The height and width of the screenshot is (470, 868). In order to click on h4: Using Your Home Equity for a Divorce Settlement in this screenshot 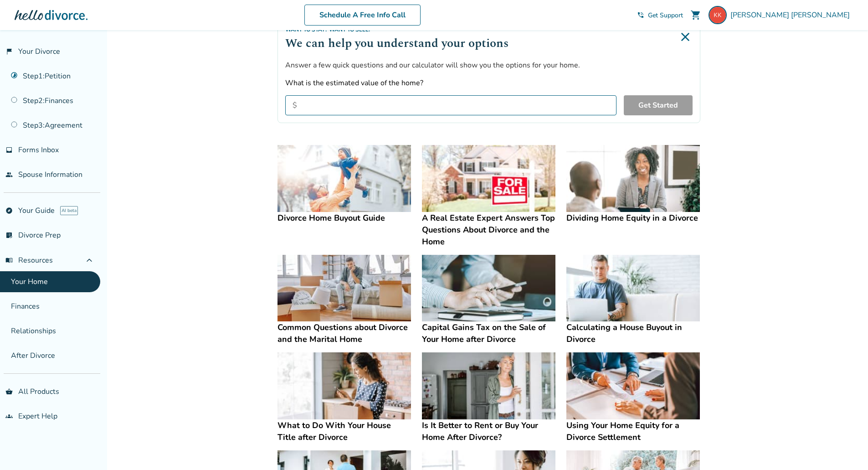, I will do `click(633, 431)`.